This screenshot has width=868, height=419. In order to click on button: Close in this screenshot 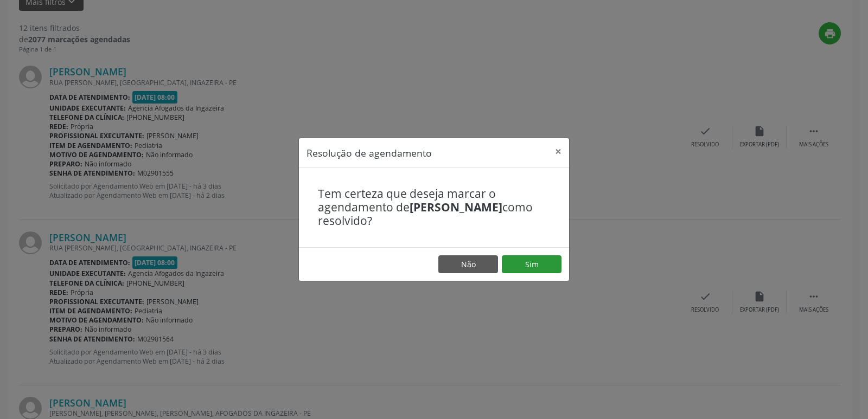, I will do `click(558, 151)`.